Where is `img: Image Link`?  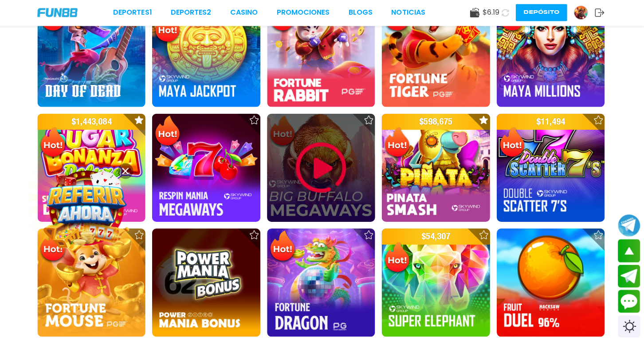
img: Image Link is located at coordinates (88, 208).